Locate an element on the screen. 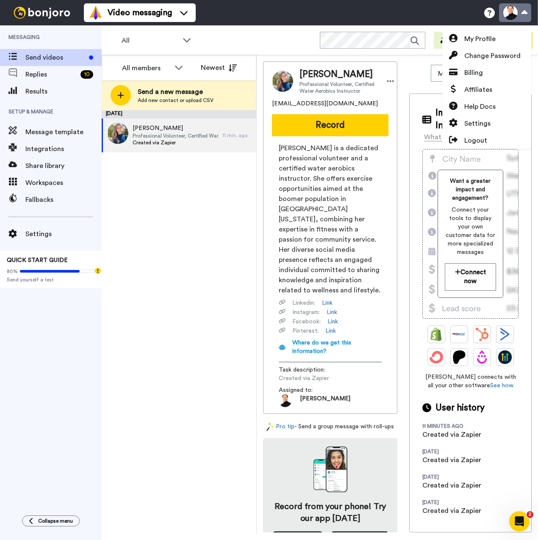  img: download is located at coordinates (330, 469).